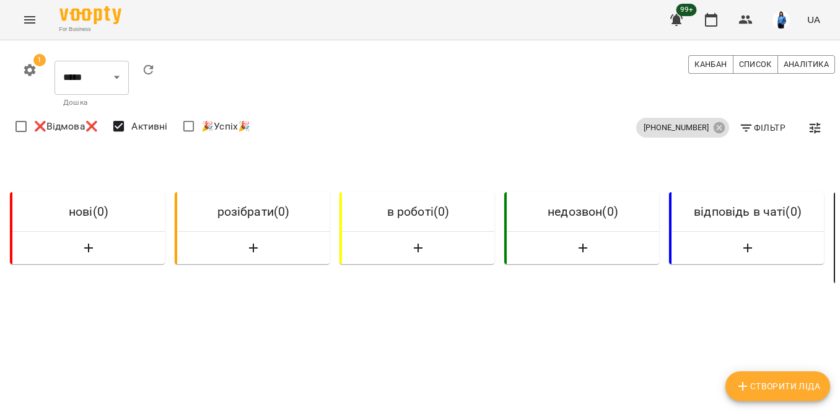  Describe the element at coordinates (66, 126) in the screenshot. I see `span: ❌Відмова❌` at that location.